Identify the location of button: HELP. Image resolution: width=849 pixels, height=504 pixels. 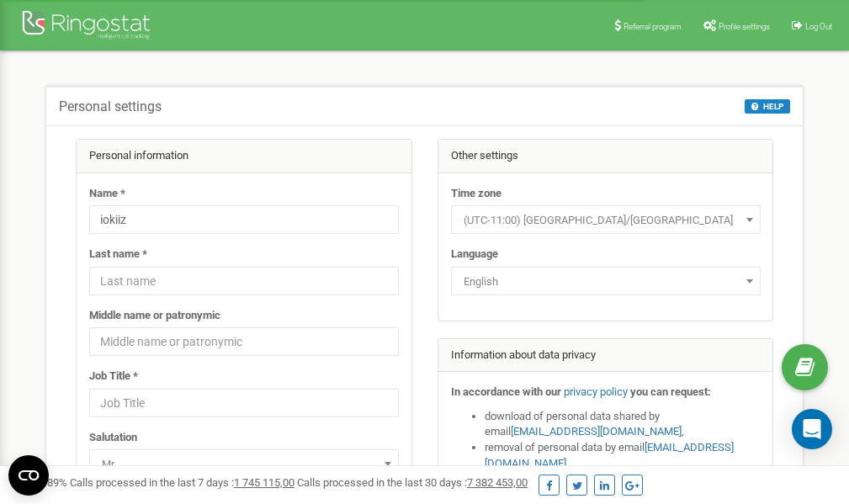
(768, 106).